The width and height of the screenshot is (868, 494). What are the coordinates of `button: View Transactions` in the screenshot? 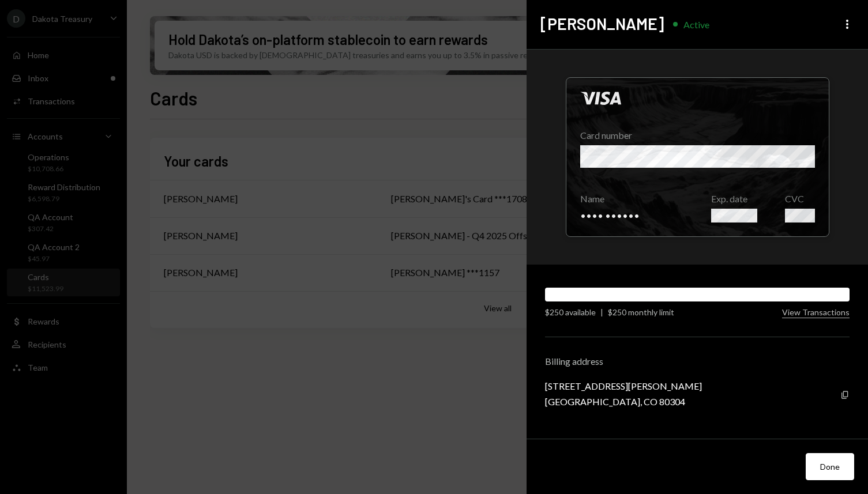 It's located at (816, 313).